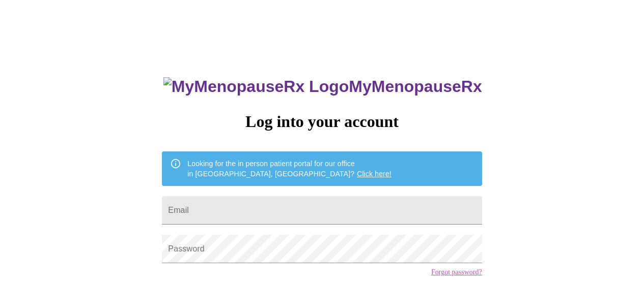 Image resolution: width=644 pixels, height=284 pixels. I want to click on h3: MyMenopauseRx, so click(323, 86).